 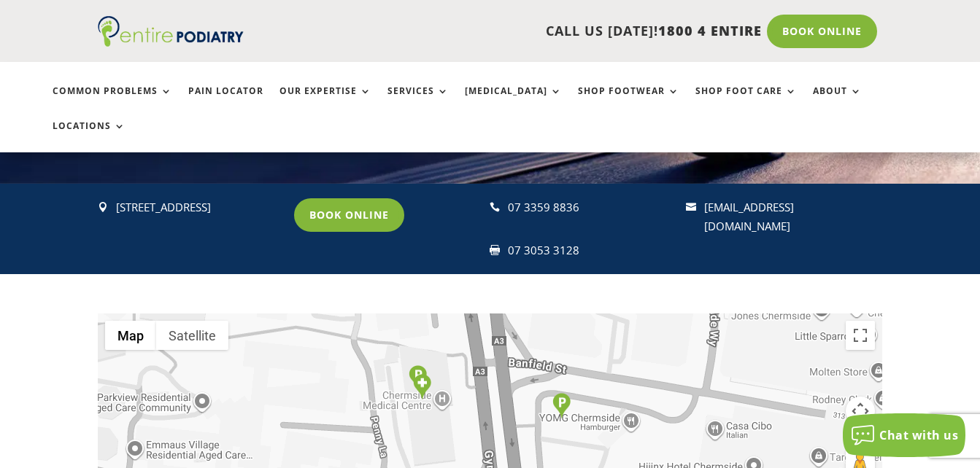 I want to click on div: 07 3053 3128, so click(x=591, y=251).